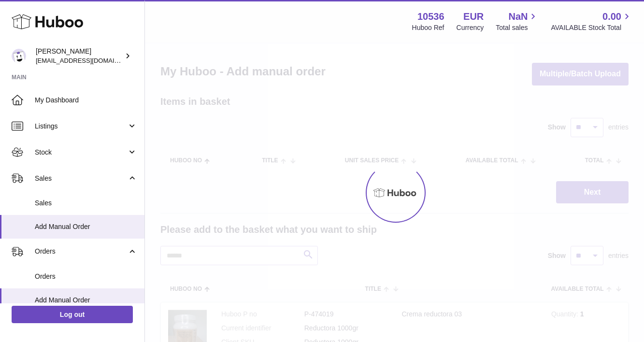  I want to click on a: 0.00 AVAILABLE Stock Total, so click(591, 21).